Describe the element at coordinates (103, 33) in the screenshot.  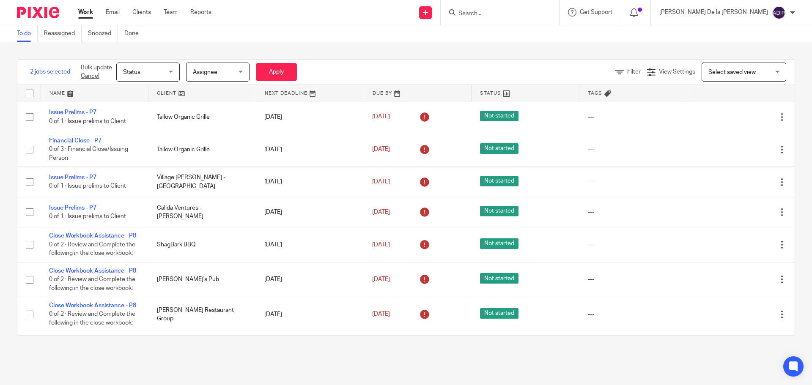
I see `a: Snoozed` at that location.